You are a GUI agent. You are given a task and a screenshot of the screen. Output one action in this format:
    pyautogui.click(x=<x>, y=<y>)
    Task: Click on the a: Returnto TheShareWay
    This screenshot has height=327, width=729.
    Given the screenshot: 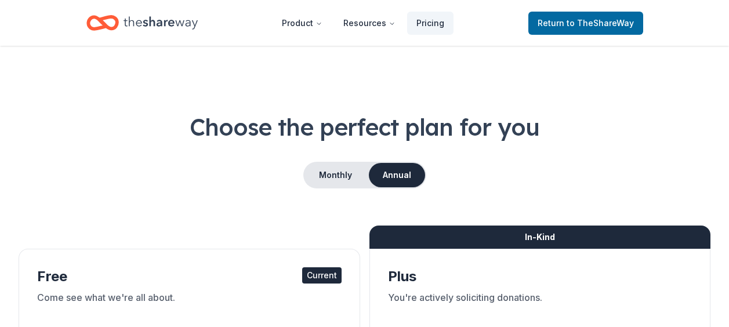 What is the action you would take?
    pyautogui.click(x=585, y=23)
    